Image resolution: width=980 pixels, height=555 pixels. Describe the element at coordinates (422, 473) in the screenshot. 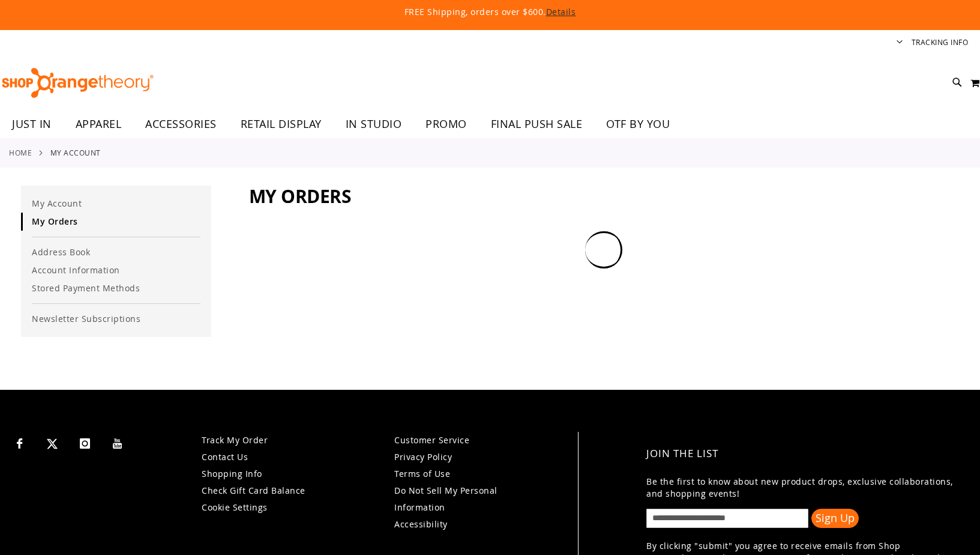

I see `a: Terms of Use` at that location.